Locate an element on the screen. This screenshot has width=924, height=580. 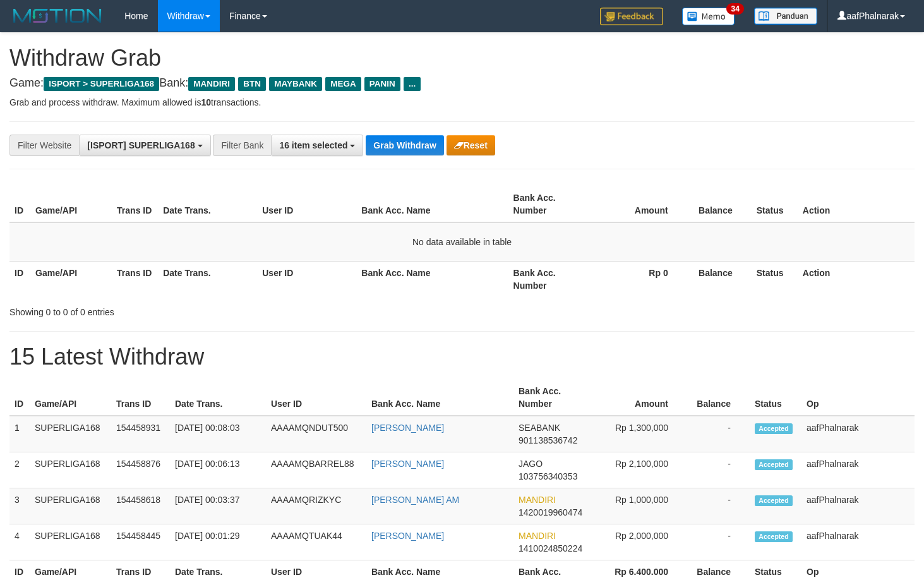
span: PANIN is located at coordinates (382, 84).